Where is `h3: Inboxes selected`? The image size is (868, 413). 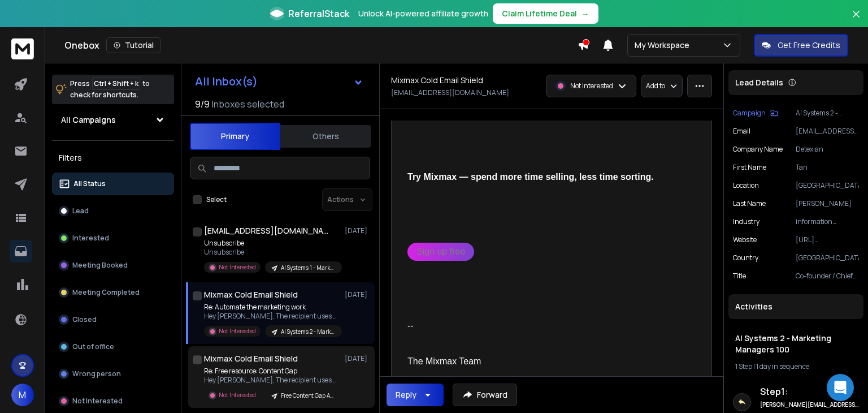 h3: Inboxes selected is located at coordinates (248, 104).